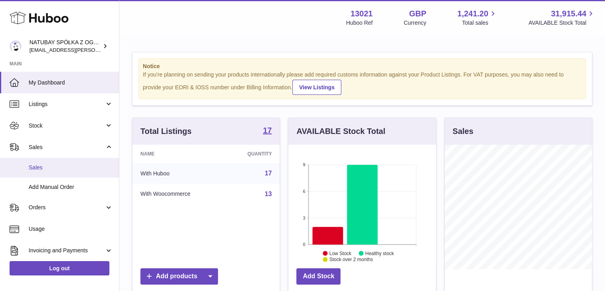 This screenshot has height=291, width=605. Describe the element at coordinates (341, 131) in the screenshot. I see `h3: AVAILABLE Stock Total` at that location.